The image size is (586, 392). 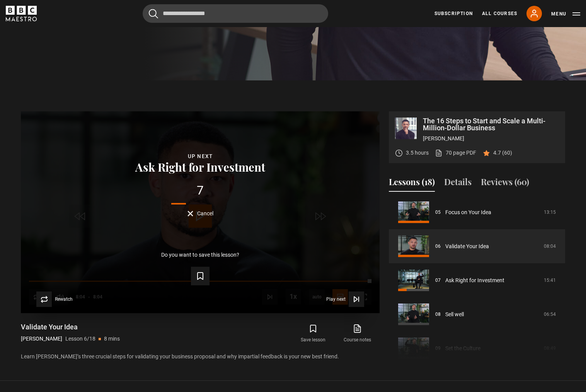 What do you see at coordinates (80, 339) in the screenshot?
I see `p: Lesson 6/18` at bounding box center [80, 339].